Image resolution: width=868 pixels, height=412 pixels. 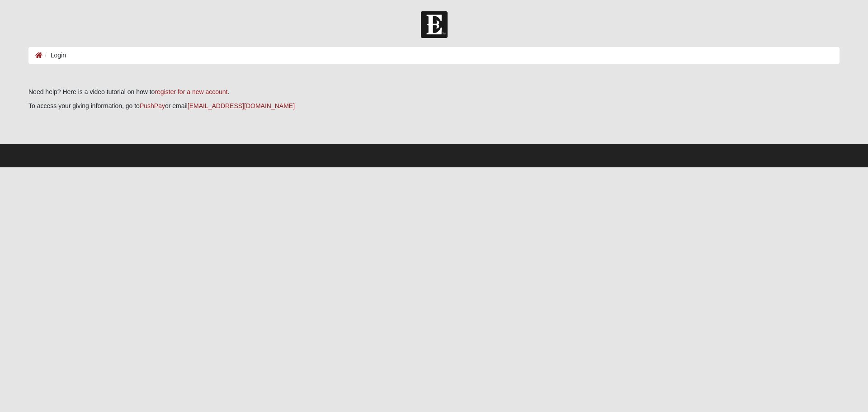 What do you see at coordinates (54, 55) in the screenshot?
I see `li: Login` at bounding box center [54, 55].